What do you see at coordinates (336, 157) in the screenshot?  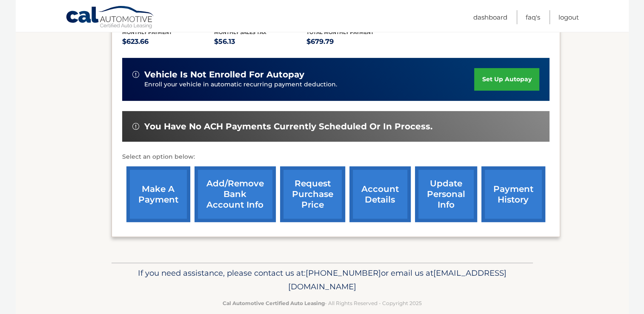 I see `p: Select an option below:` at bounding box center [336, 157].